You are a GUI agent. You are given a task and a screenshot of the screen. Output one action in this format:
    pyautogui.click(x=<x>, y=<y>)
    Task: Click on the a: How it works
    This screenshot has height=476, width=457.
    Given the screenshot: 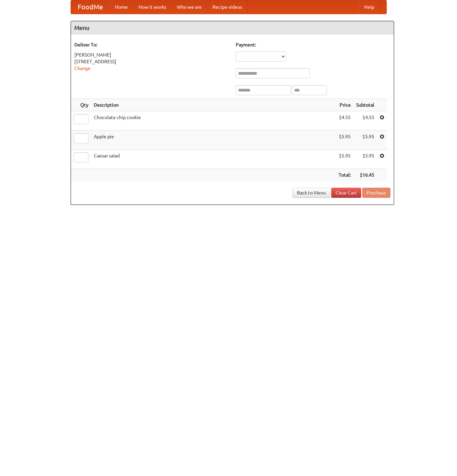 What is the action you would take?
    pyautogui.click(x=152, y=7)
    